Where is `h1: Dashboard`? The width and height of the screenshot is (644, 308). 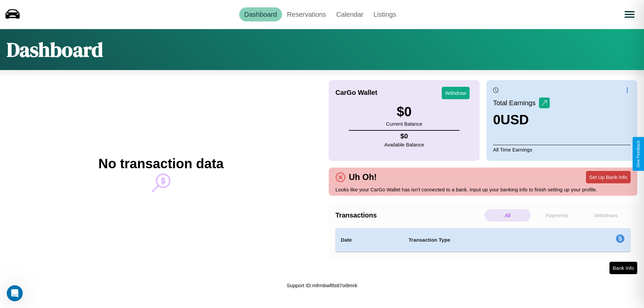
h1: Dashboard is located at coordinates (54, 49).